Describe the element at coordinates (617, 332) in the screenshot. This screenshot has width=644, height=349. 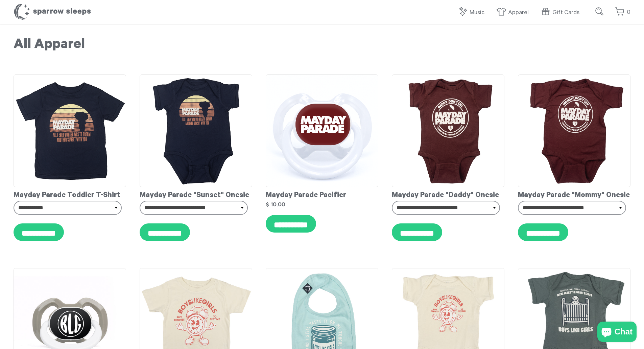
I see `inbox-online-store-chat: Shopify online store chat` at that location.